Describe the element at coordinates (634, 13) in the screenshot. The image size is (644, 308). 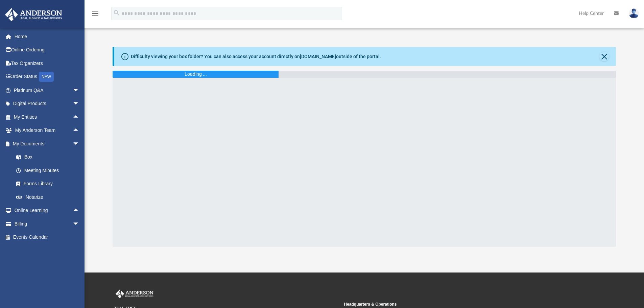
I see `img: User Pic` at that location.